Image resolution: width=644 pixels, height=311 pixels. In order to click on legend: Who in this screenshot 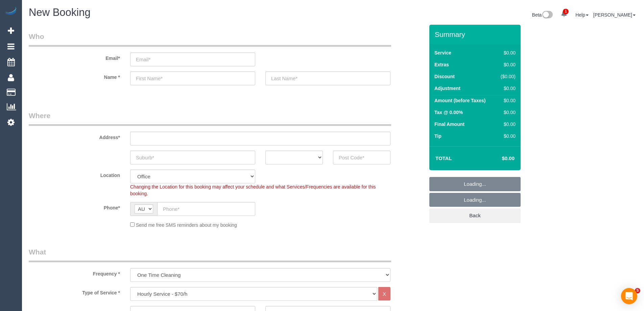, I will do `click(209, 39)`.